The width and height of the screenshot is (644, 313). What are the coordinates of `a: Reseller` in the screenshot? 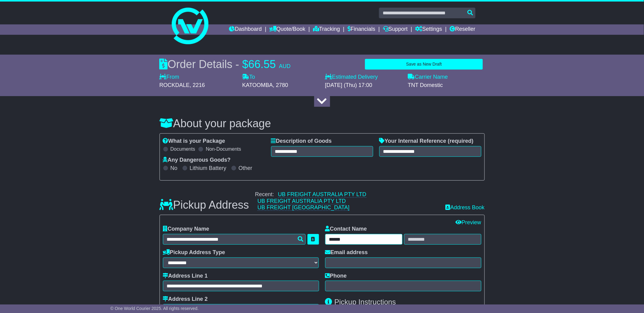 It's located at (462, 30).